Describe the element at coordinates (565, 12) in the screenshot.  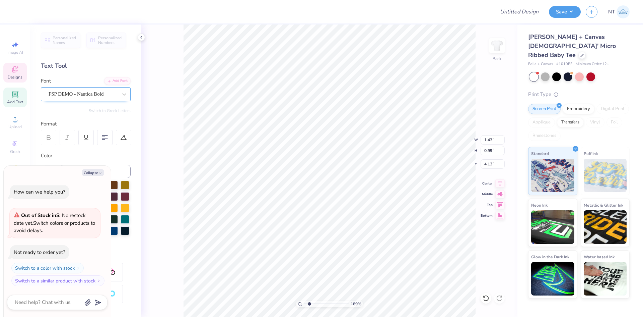
I see `button: Save` at that location.